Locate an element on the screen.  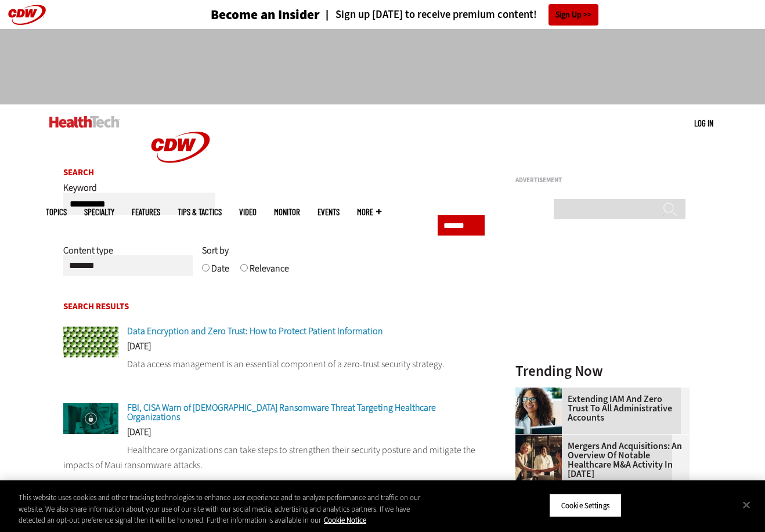
a: CDW is located at coordinates (180, 186).